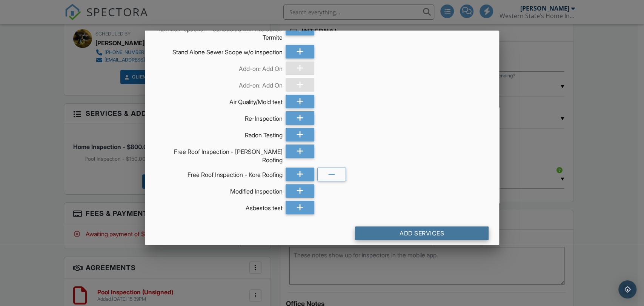 Image resolution: width=644 pixels, height=306 pixels. What do you see at coordinates (219, 206) in the screenshot?
I see `div: Asbestos test` at bounding box center [219, 206].